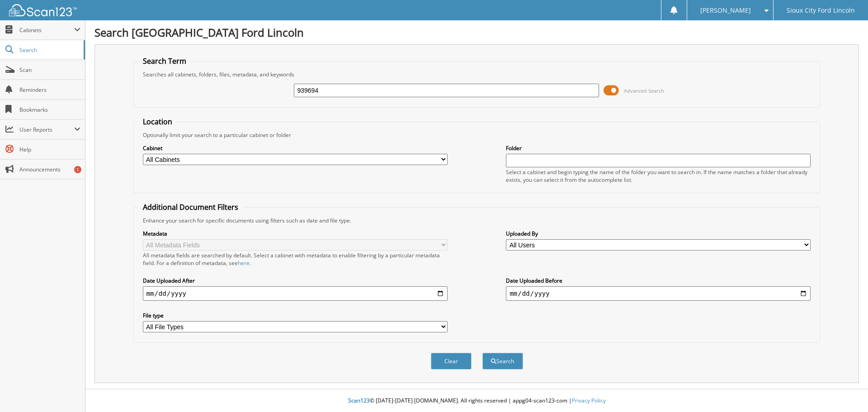 Image resolution: width=868 pixels, height=412 pixels. Describe the element at coordinates (295, 148) in the screenshot. I see `label: Cabinet` at that location.